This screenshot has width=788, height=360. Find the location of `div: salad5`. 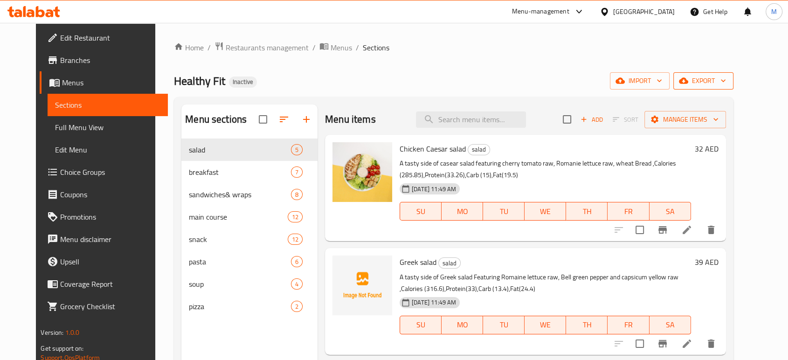

div: salad5 is located at coordinates (249, 150).